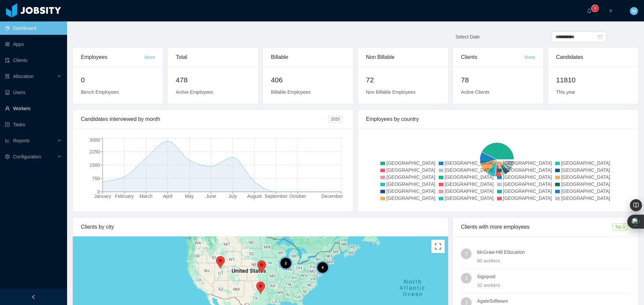 The image size is (644, 305). I want to click on tspan: September, so click(276, 196).